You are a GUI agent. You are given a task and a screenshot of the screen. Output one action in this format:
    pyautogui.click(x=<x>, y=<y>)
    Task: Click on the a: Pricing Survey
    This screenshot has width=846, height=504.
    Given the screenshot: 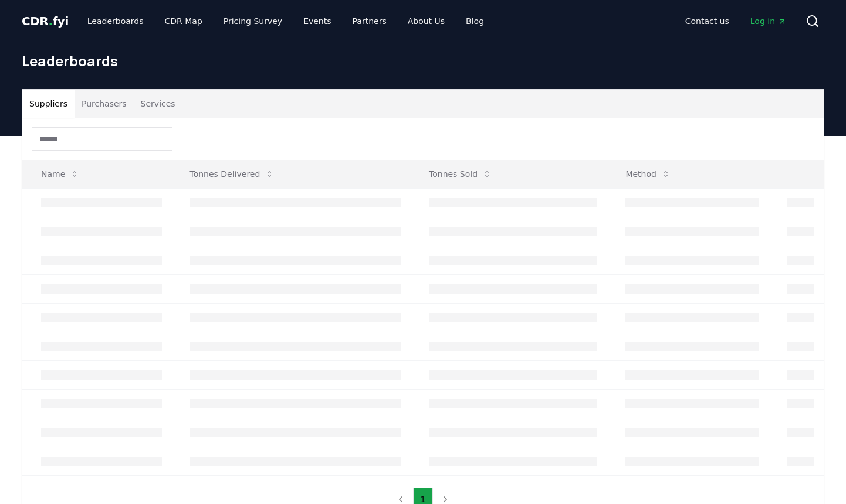 What is the action you would take?
    pyautogui.click(x=253, y=22)
    